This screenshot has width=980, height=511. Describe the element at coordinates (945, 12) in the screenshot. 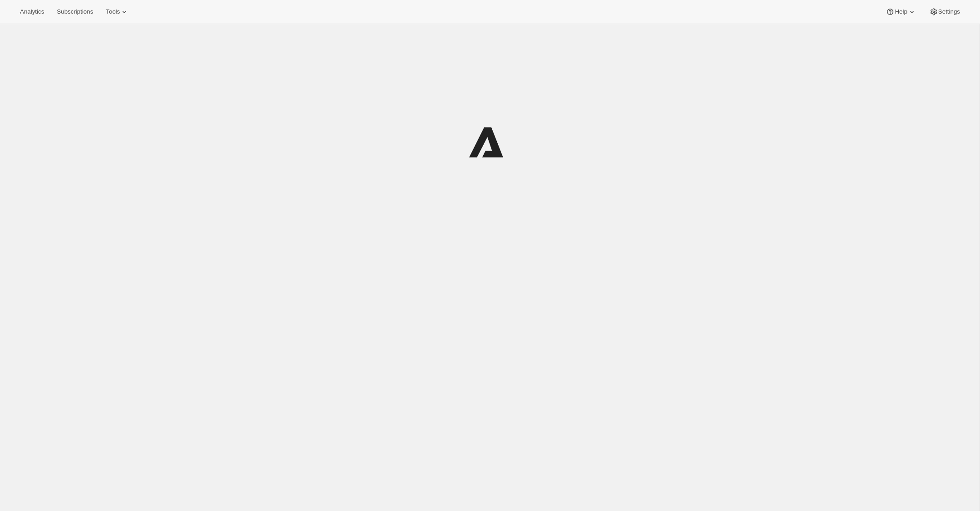

I see `button: Settings` at that location.